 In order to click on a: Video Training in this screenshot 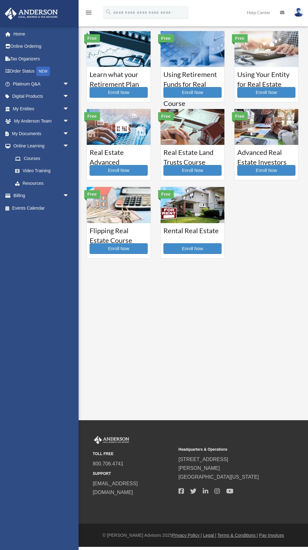, I will do `click(44, 171)`.